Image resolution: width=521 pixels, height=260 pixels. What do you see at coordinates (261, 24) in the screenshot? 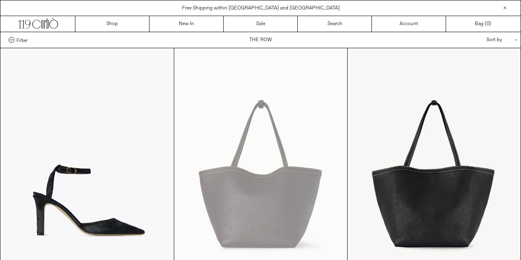
I see `a: Sale` at bounding box center [261, 24].